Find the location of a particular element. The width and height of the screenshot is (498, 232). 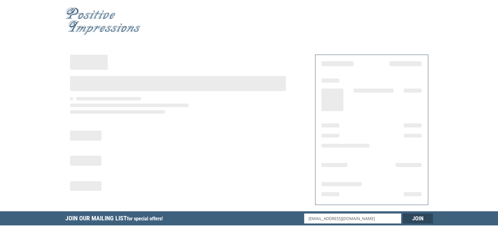

img: Positive Impressions is located at coordinates (103, 21).